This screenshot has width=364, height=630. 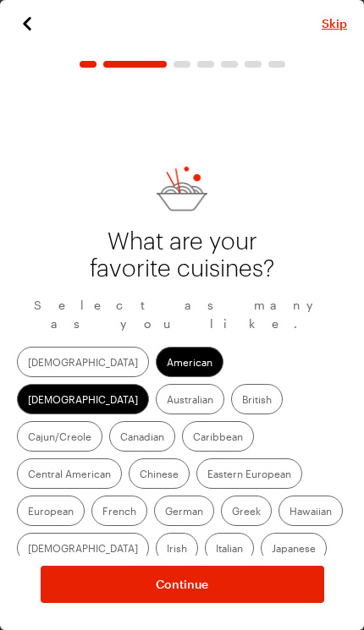 What do you see at coordinates (310, 511) in the screenshot?
I see `label: Hawaiian` at bounding box center [310, 511].